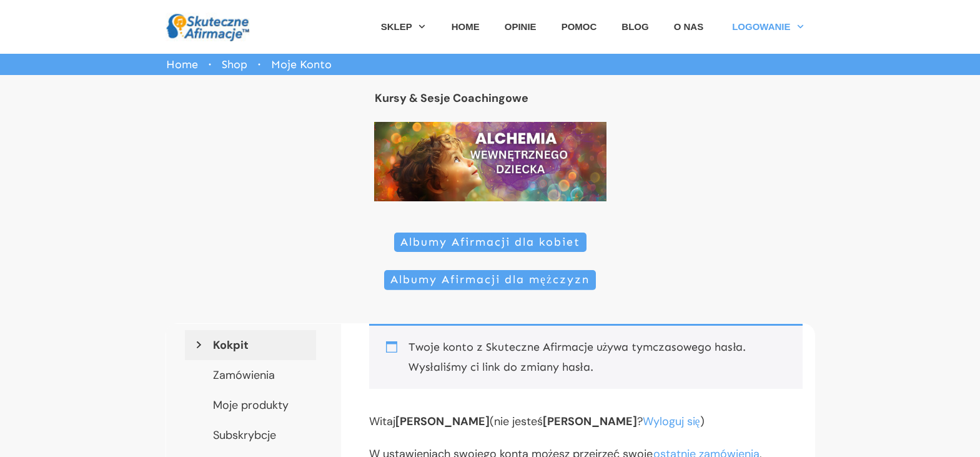 The height and width of the screenshot is (457, 980). What do you see at coordinates (465, 27) in the screenshot?
I see `a: HOME` at bounding box center [465, 27].